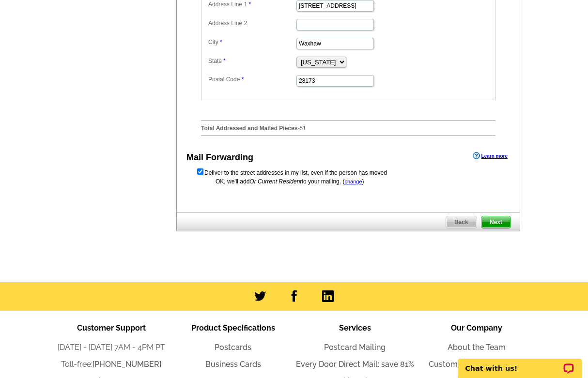 This screenshot has width=588, height=378. What do you see at coordinates (252, 80) in the screenshot?
I see `label: Postal Code` at bounding box center [252, 80].